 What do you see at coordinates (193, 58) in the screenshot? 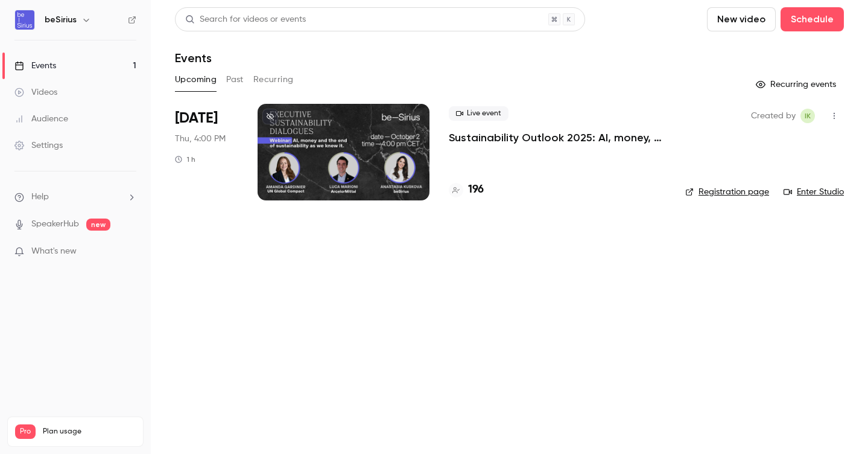
I see `h1: Events` at bounding box center [193, 58].